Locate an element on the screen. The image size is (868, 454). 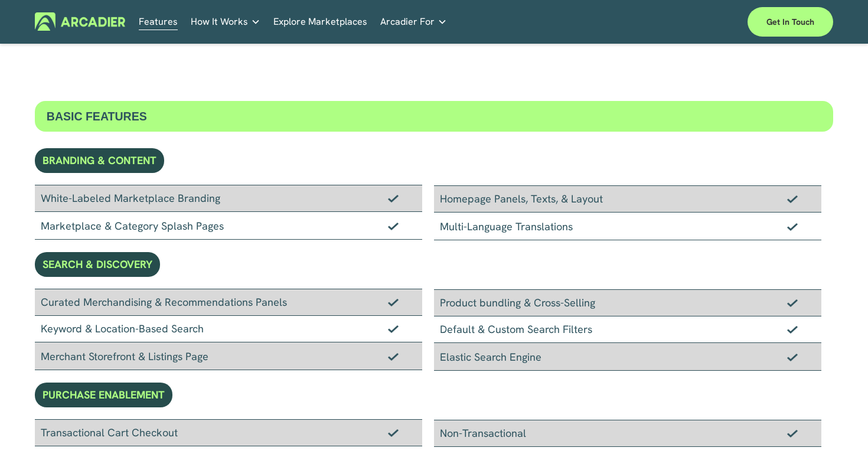
div: Multi-Language Translations is located at coordinates (628, 226).